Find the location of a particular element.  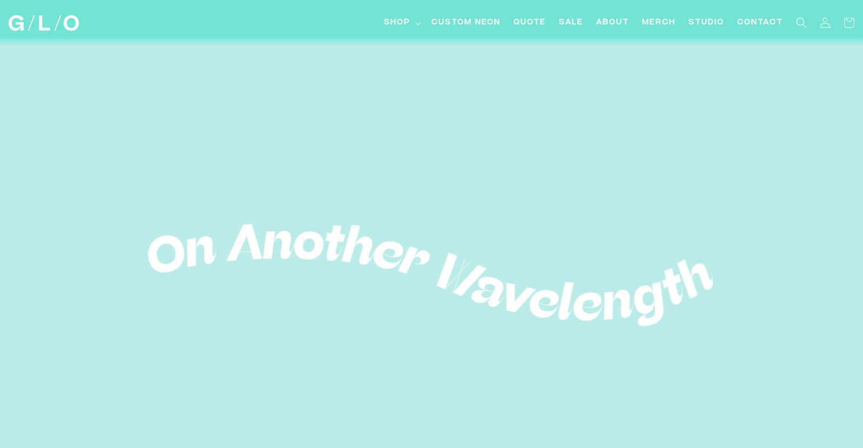

span: Shop is located at coordinates (397, 23).